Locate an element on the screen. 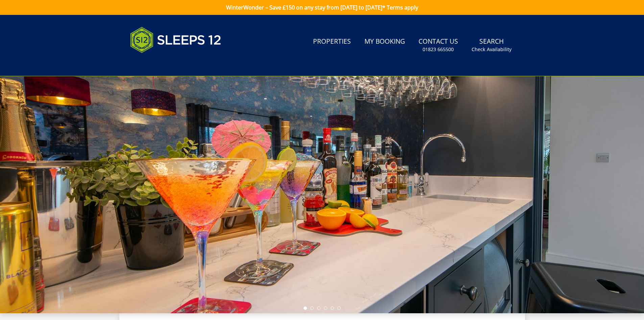  img: Sleeps 12 is located at coordinates (176, 40).